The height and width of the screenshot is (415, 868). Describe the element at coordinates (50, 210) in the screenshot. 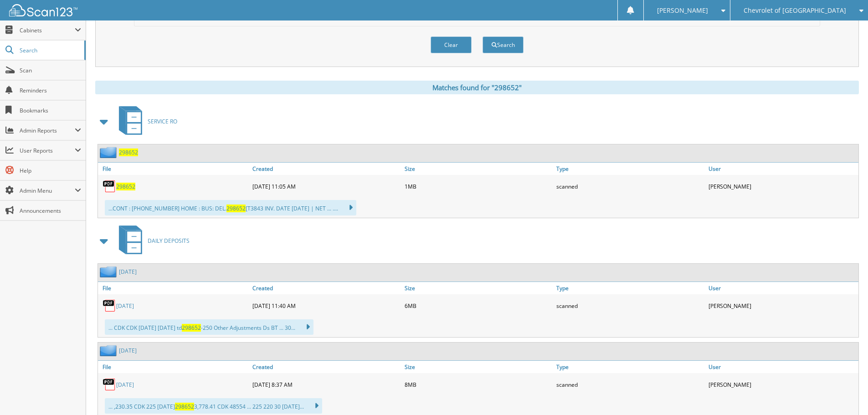

I see `span: Announcements` at that location.